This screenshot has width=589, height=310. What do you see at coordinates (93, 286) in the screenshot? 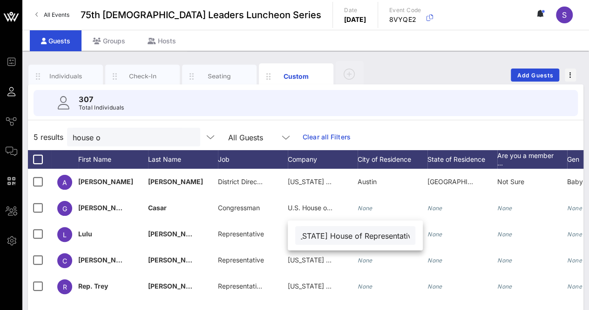
I see `span: Rep. Trey` at bounding box center [93, 286].